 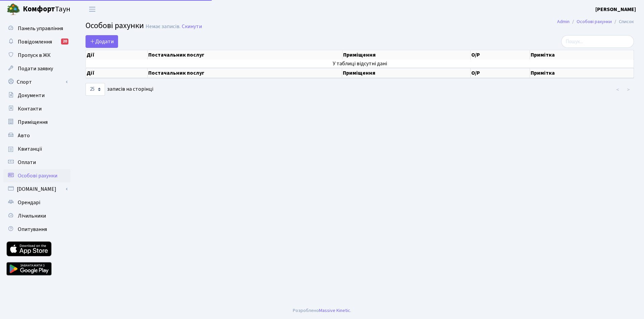 I want to click on a: Повідомлення20, so click(x=37, y=42).